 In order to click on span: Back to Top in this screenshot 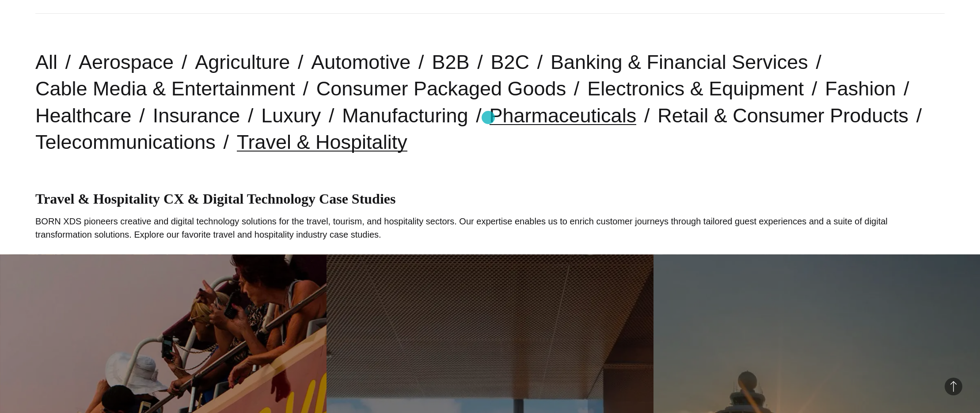, I will do `click(954, 387)`.